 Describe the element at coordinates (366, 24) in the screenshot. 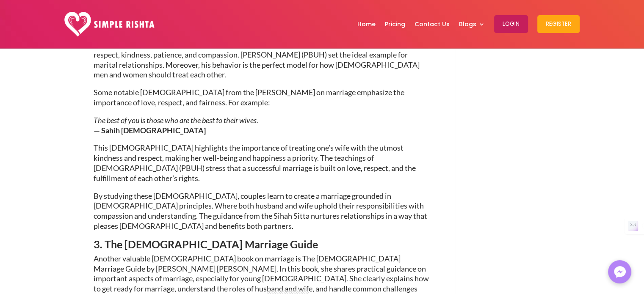

I see `a: Home` at that location.